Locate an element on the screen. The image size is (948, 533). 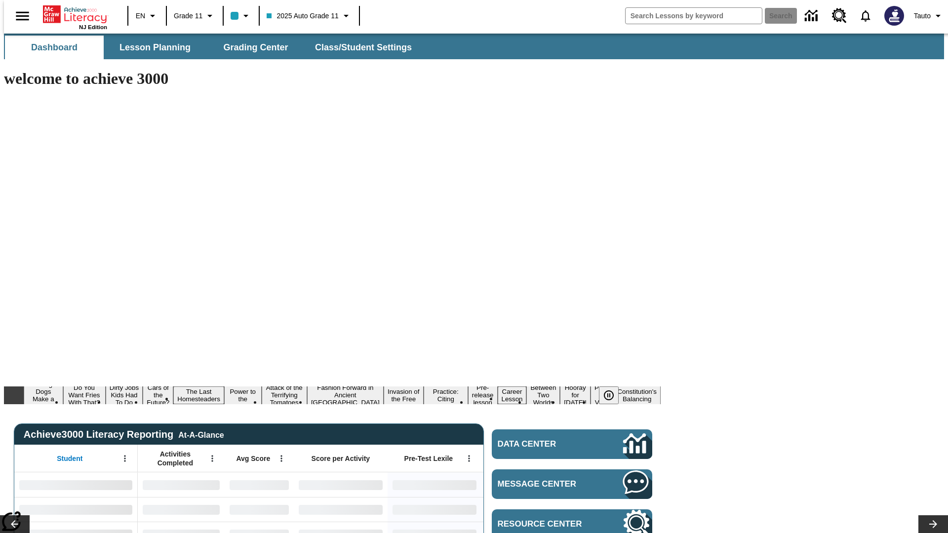
button: Slide 16 The Constitution's Balancing Act is located at coordinates (637, 395).